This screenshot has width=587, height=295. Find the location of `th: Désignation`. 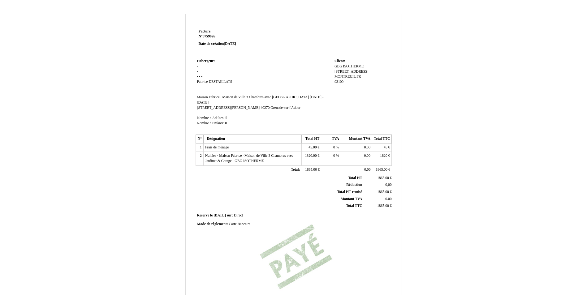

th: Désignation is located at coordinates (252, 139).